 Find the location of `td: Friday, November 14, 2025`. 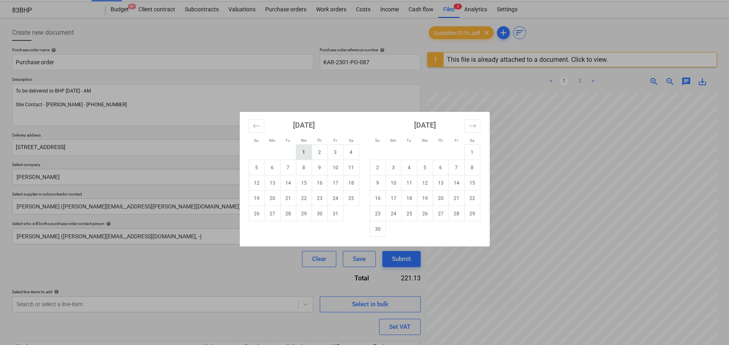

td: Friday, November 14, 2025 is located at coordinates (456, 183).